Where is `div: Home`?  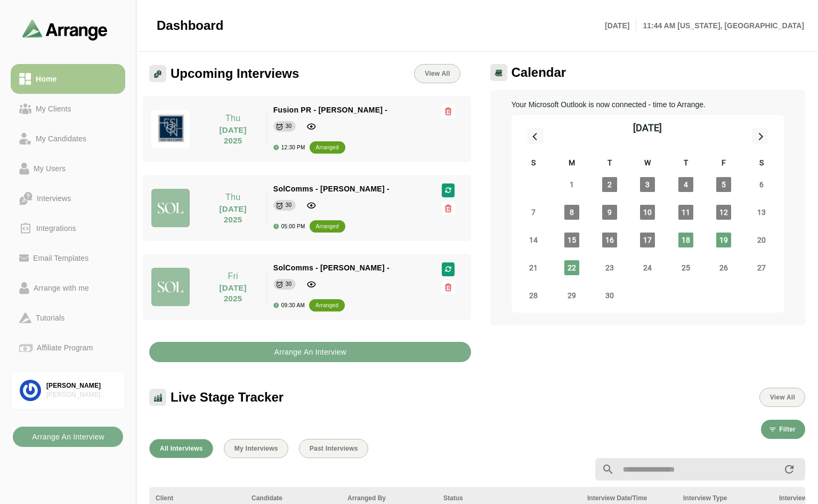 div: Home is located at coordinates (46, 79).